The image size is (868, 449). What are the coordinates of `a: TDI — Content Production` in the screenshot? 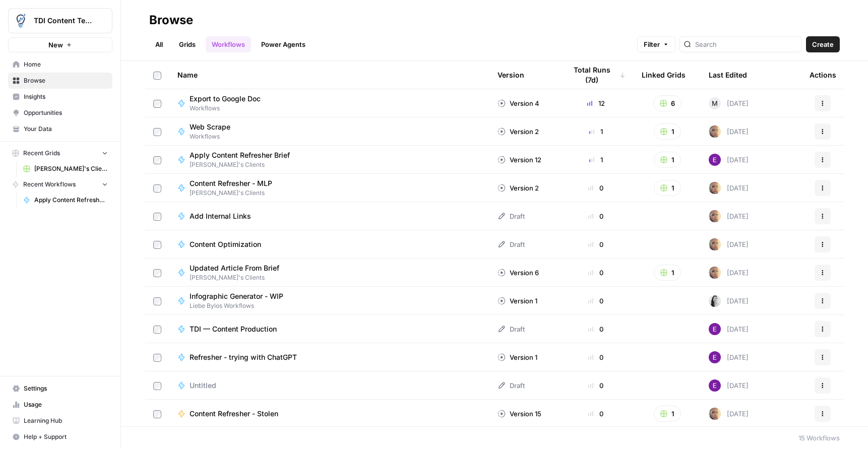 It's located at (329, 329).